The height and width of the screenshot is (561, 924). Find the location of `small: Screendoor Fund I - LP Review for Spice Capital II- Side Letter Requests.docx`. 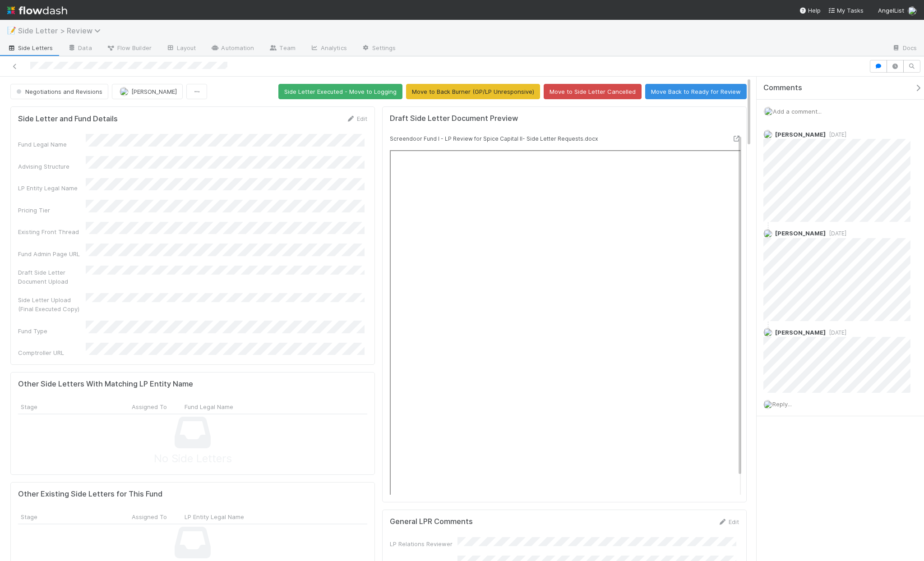

small: Screendoor Fund I - LP Review for Spice Capital II- Side Letter Requests.docx is located at coordinates (494, 138).